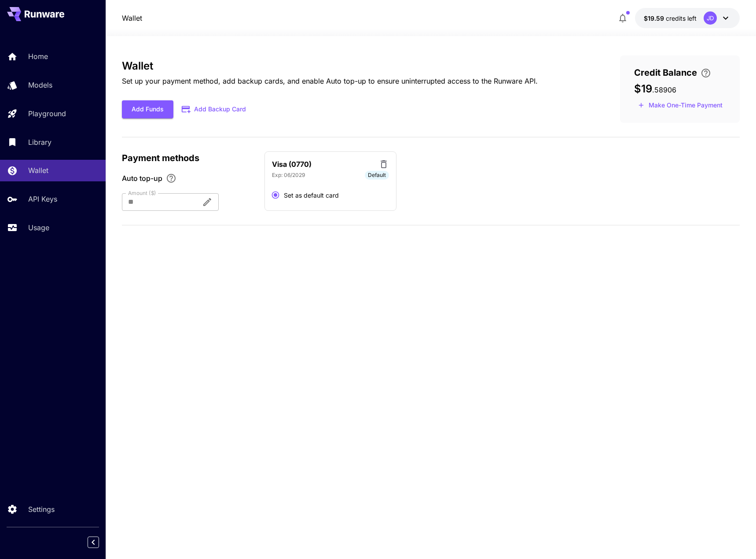 The height and width of the screenshot is (559, 756). I want to click on div: Collapse sidebar, so click(100, 543).